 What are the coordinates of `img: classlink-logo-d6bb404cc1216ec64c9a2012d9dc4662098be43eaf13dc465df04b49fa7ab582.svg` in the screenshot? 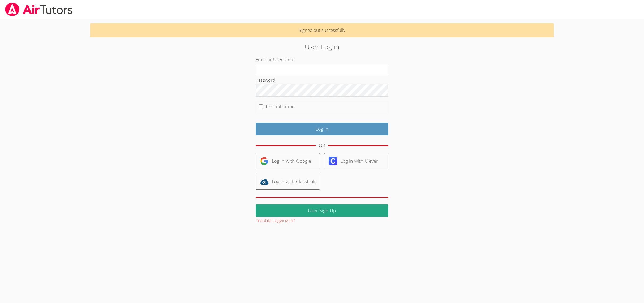 It's located at (264, 182).